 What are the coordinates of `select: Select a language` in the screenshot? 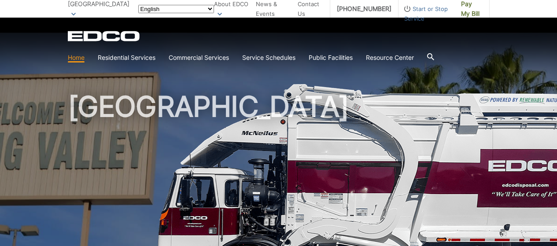 It's located at (176, 9).